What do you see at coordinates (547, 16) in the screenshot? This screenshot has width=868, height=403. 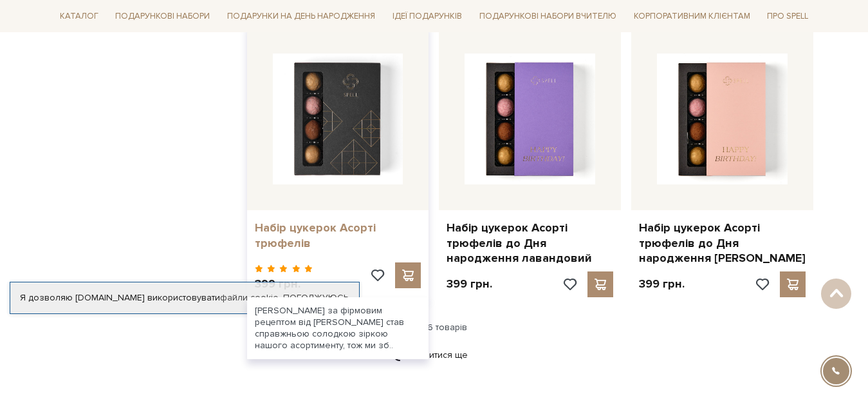 I see `a: Подарункові набори Вчителю` at bounding box center [547, 16].